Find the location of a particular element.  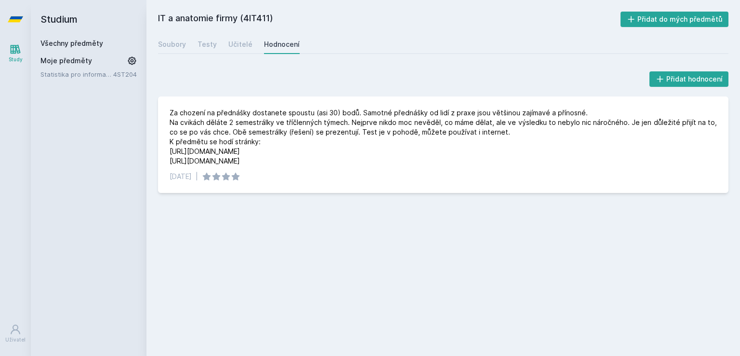

div: Uživatel is located at coordinates (15, 339).